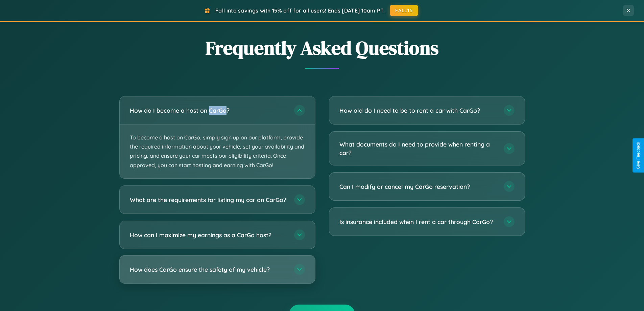  What do you see at coordinates (418, 187) in the screenshot?
I see `h3: Can I modify or cancel my CarGo reservation?` at bounding box center [418, 187].